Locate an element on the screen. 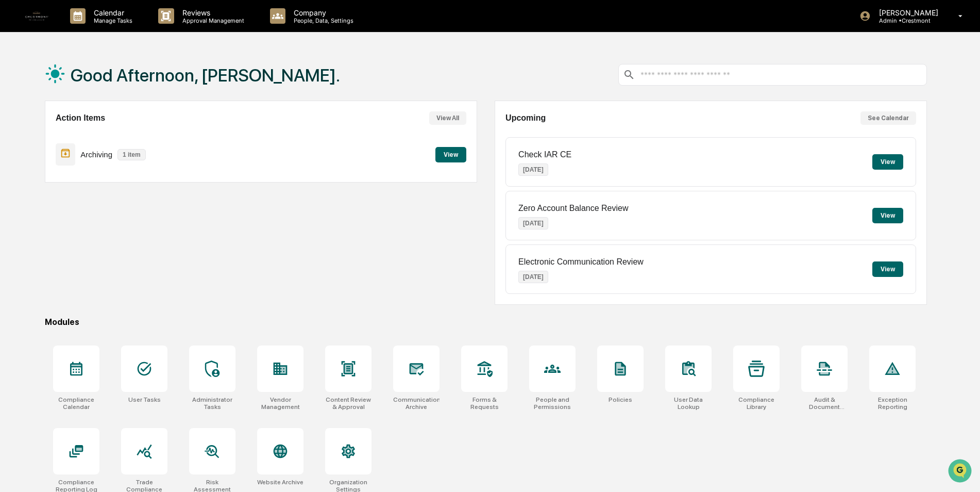 This screenshot has width=980, height=492. img: 1746055101610-c473b297-6a78-478c-a979-82029cc54cd1 is located at coordinates (20, 88).